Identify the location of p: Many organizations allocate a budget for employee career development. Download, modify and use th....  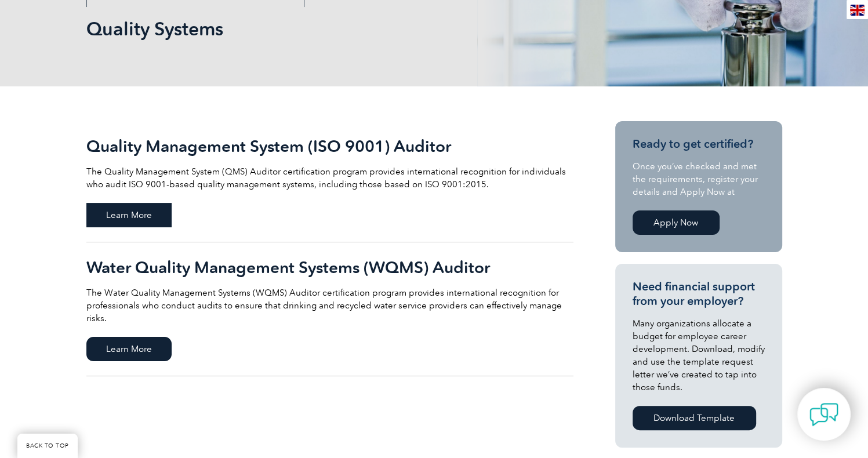
(698, 356).